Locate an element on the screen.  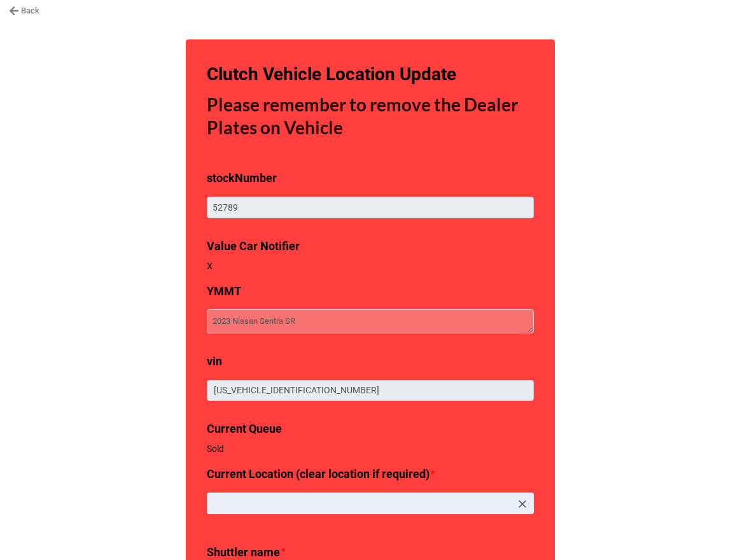
label: YMMT is located at coordinates (224, 291).